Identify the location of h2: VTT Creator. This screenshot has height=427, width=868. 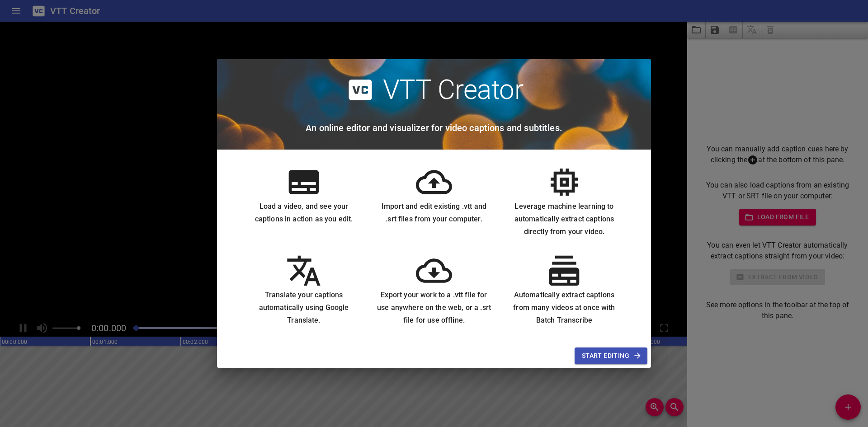
(453, 90).